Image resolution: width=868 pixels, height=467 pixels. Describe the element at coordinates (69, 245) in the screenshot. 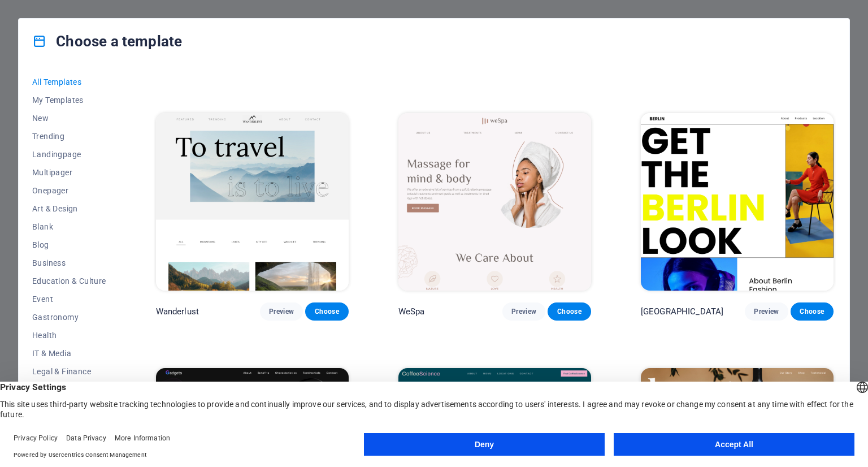

I see `span: Blog` at that location.